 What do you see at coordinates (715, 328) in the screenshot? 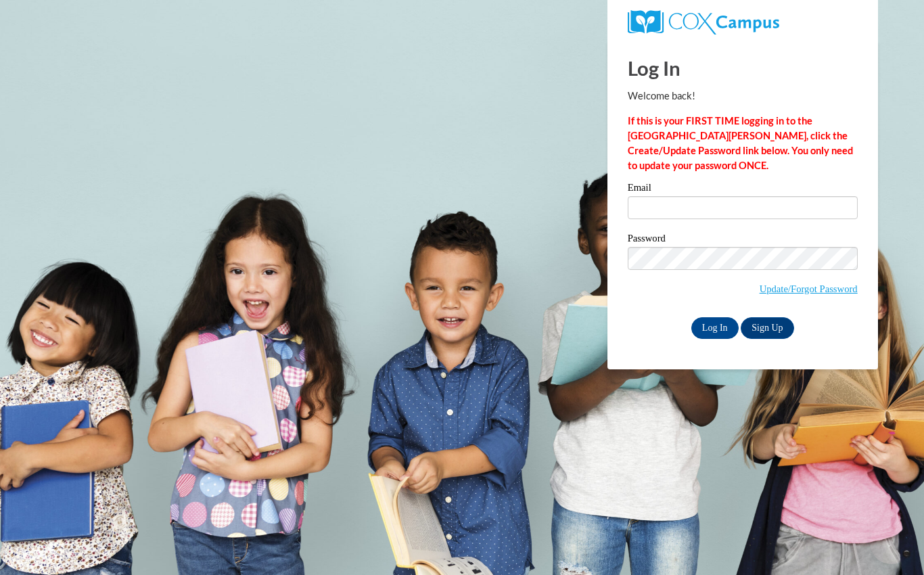
I see `input: Log In` at bounding box center [715, 328].